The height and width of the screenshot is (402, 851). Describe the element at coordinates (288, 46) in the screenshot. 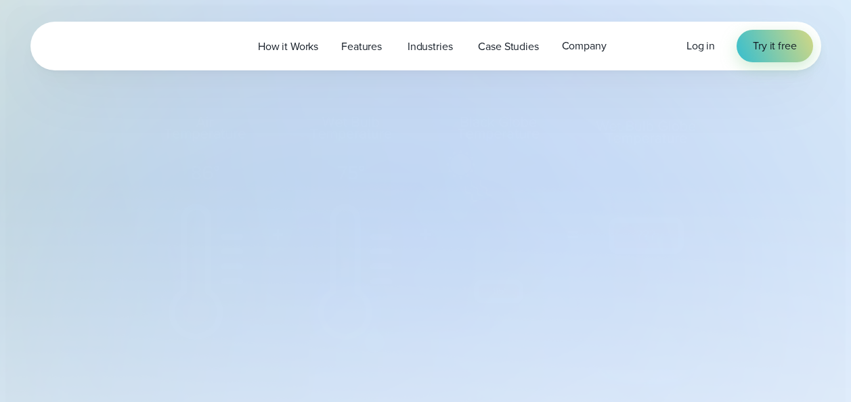

I see `a: How it Works` at that location.